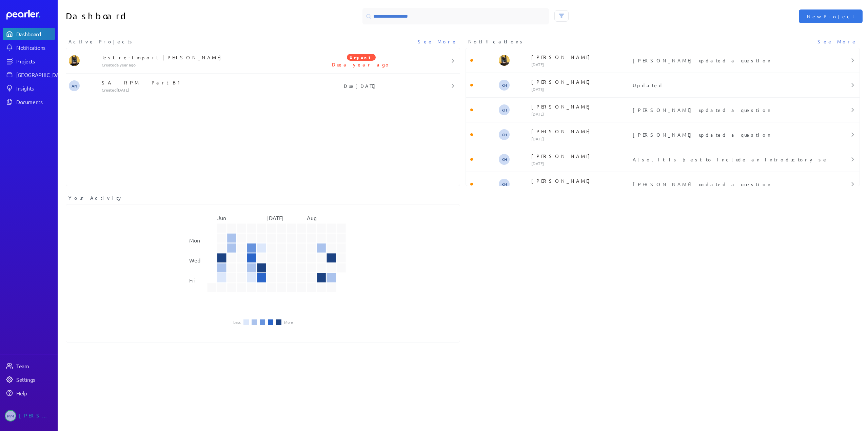  What do you see at coordinates (74, 86) in the screenshot?
I see `span: Adam Nabali` at bounding box center [74, 86].